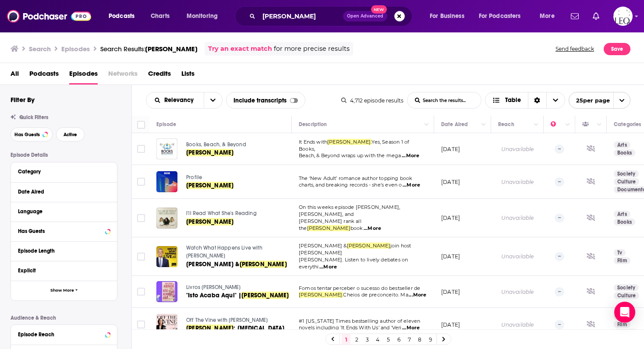  I want to click on button: Episode Reach, so click(64, 334).